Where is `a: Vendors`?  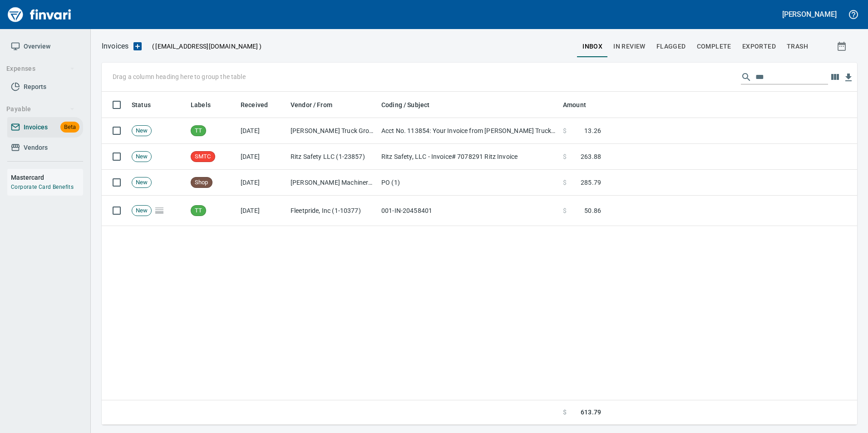
a: Vendors is located at coordinates (45, 148).